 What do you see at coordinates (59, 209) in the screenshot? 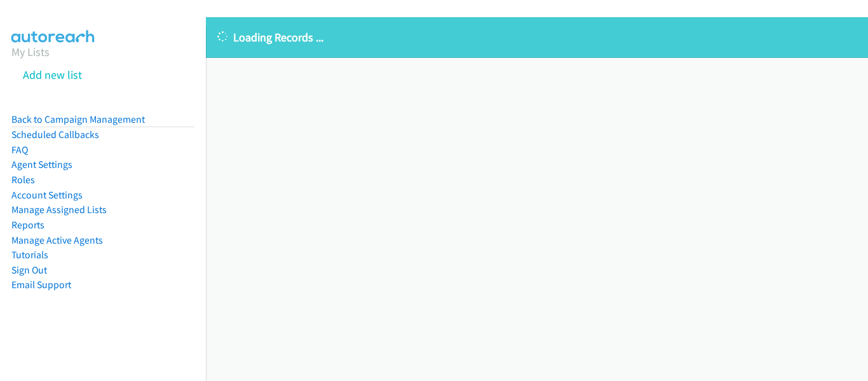
I see `a: Manage Assigned Lists` at bounding box center [59, 209].